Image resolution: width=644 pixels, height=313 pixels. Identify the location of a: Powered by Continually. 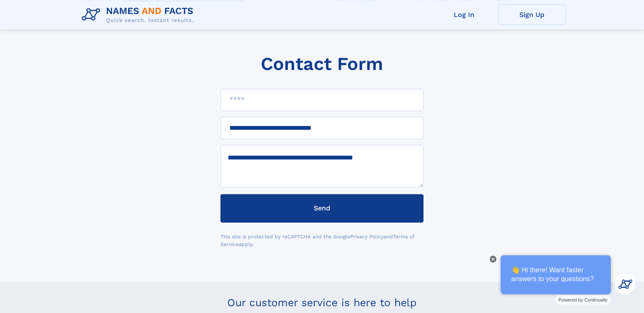
(583, 300).